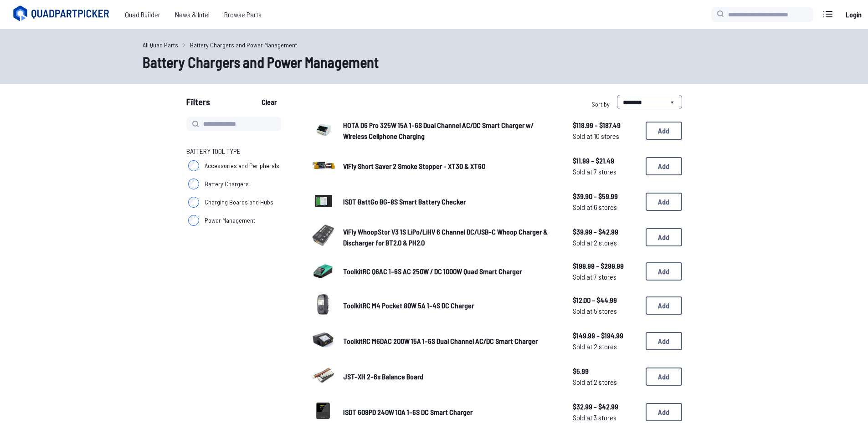 This screenshot has height=434, width=868. What do you see at coordinates (192, 15) in the screenshot?
I see `span: News & Intel` at bounding box center [192, 15].